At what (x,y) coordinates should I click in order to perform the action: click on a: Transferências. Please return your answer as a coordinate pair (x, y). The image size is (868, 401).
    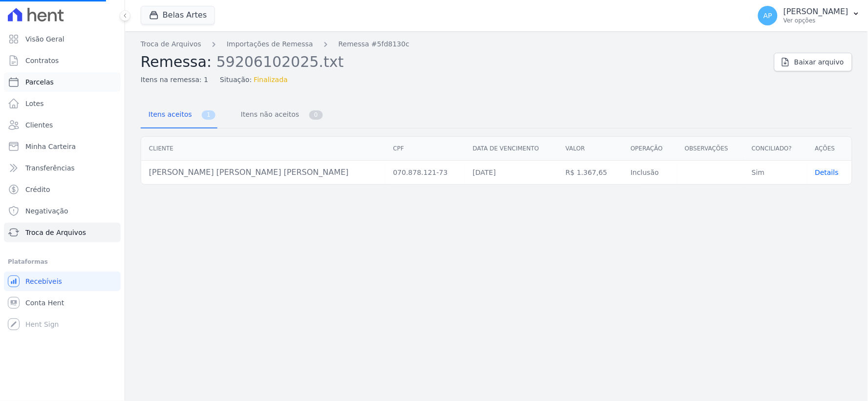
    Looking at the image, I should click on (62, 168).